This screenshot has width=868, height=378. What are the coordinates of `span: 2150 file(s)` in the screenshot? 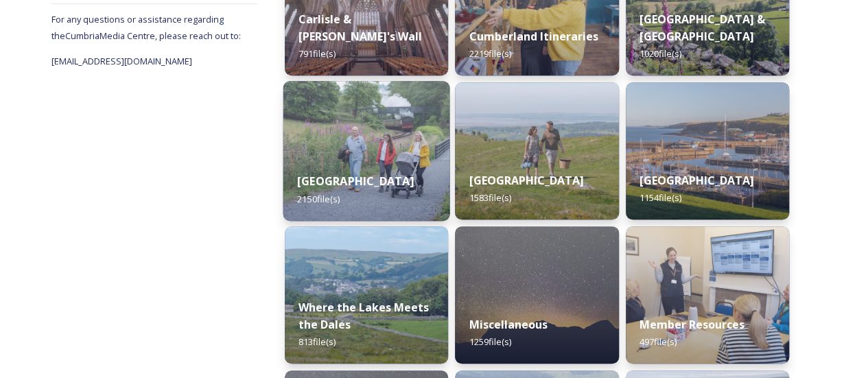 It's located at (319, 199).